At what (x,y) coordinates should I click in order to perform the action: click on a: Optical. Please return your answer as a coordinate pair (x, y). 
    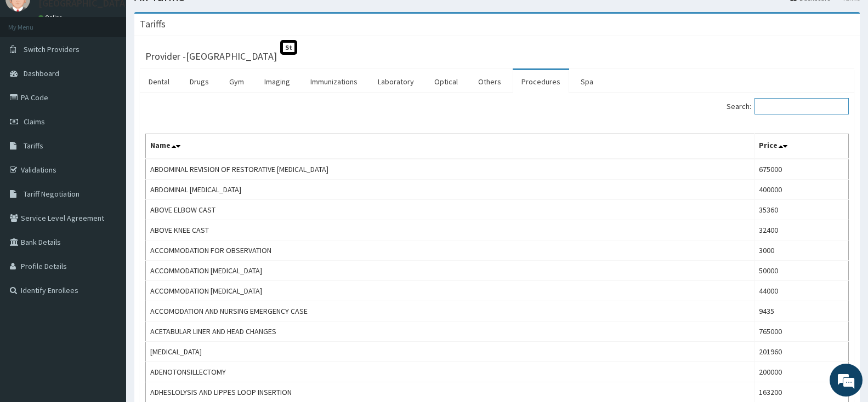
    Looking at the image, I should click on (446, 81).